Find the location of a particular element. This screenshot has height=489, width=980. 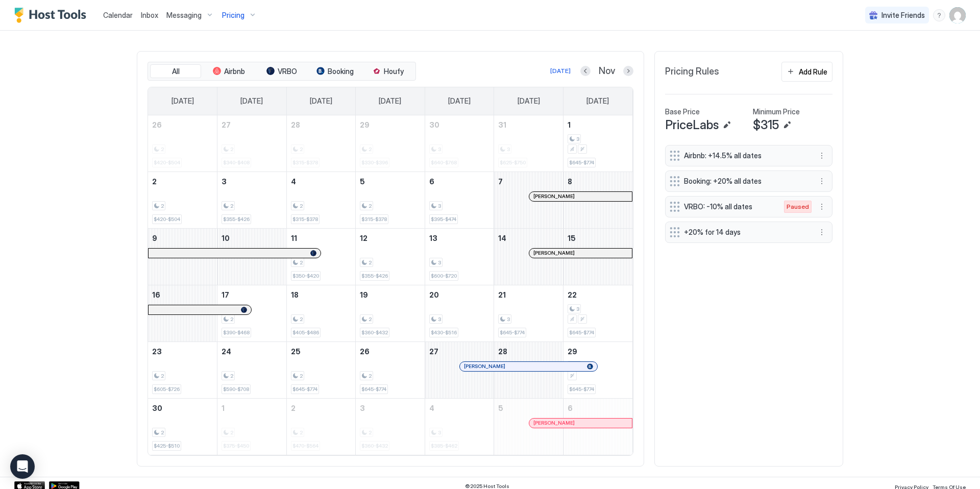

a: Friday is located at coordinates (529, 101).